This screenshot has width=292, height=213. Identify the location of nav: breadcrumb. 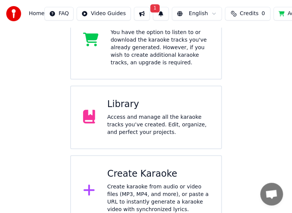
(36, 14).